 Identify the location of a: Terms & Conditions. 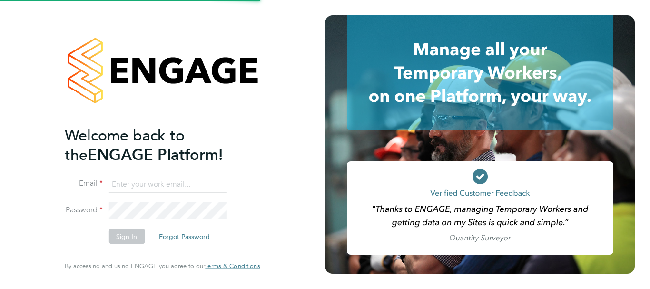
(232, 266).